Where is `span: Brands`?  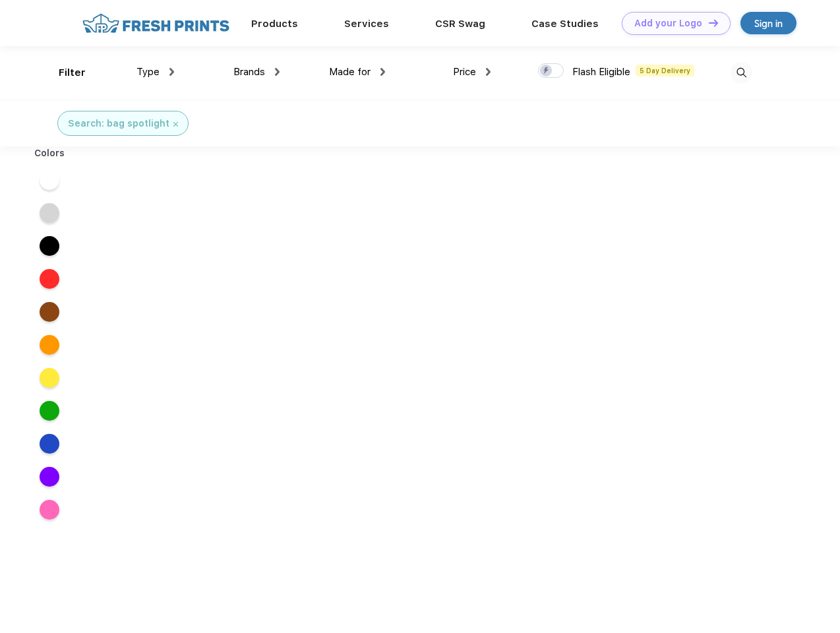 span: Brands is located at coordinates (249, 72).